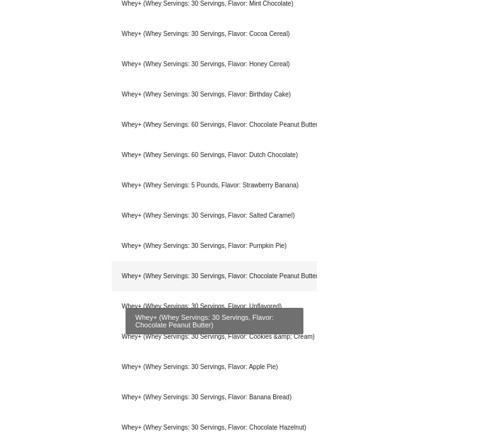 This screenshot has height=446, width=504. I want to click on div: Whey+ (Whey Servings: 30 Servings, Flavor: Honey Cereal), so click(214, 64).